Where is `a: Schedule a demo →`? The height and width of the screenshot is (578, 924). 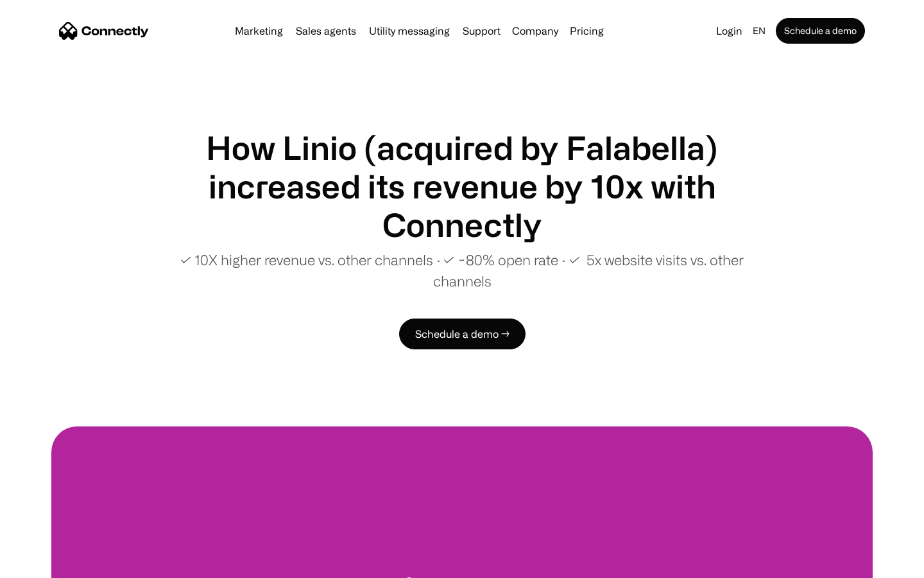 a: Schedule a demo → is located at coordinates (462, 334).